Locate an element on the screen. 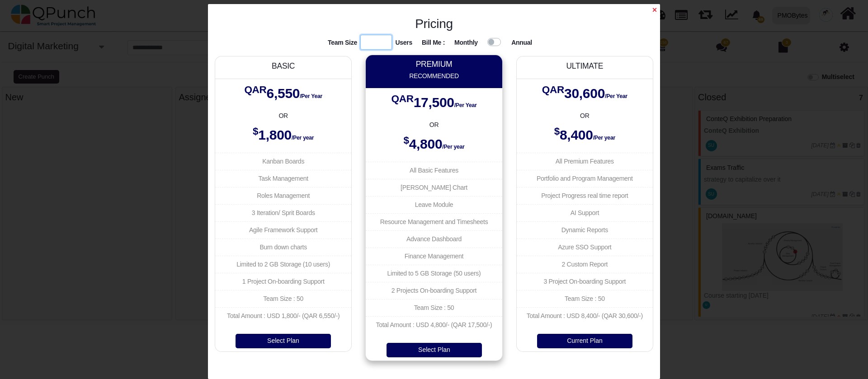  li: Azure SSO Support is located at coordinates (584, 247).